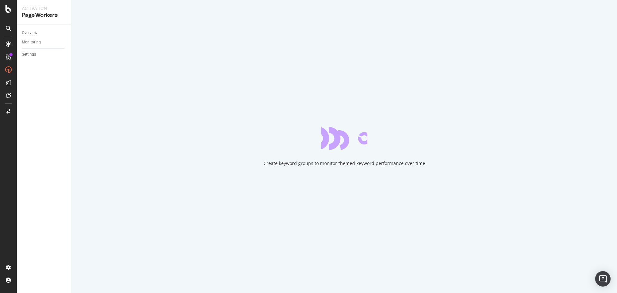 The image size is (617, 293). I want to click on div: PageWorkers, so click(44, 15).